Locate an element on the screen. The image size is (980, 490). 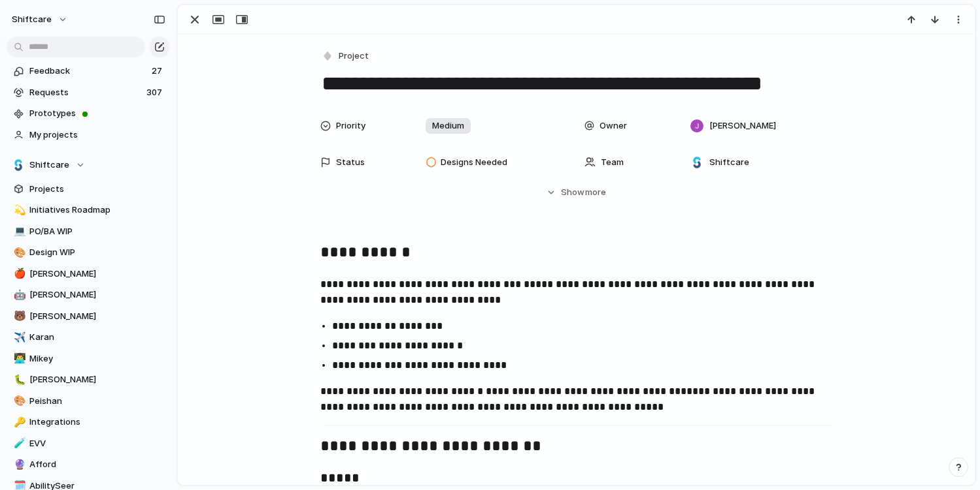
span: Show is located at coordinates (572, 193).